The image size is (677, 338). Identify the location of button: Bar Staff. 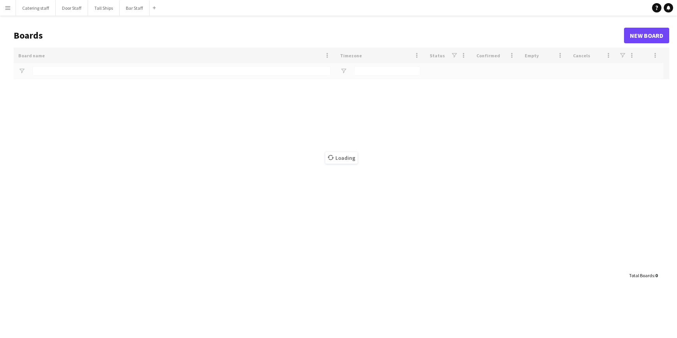
(134, 8).